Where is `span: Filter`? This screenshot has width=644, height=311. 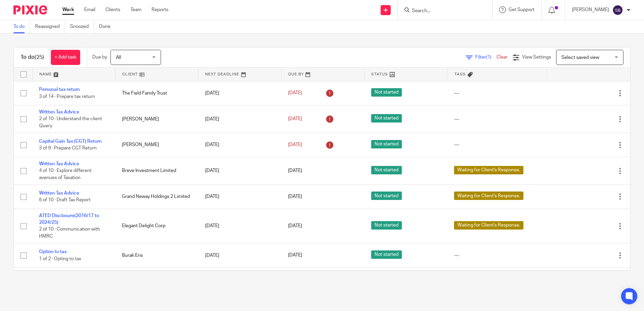
span: Filter is located at coordinates (485, 58).